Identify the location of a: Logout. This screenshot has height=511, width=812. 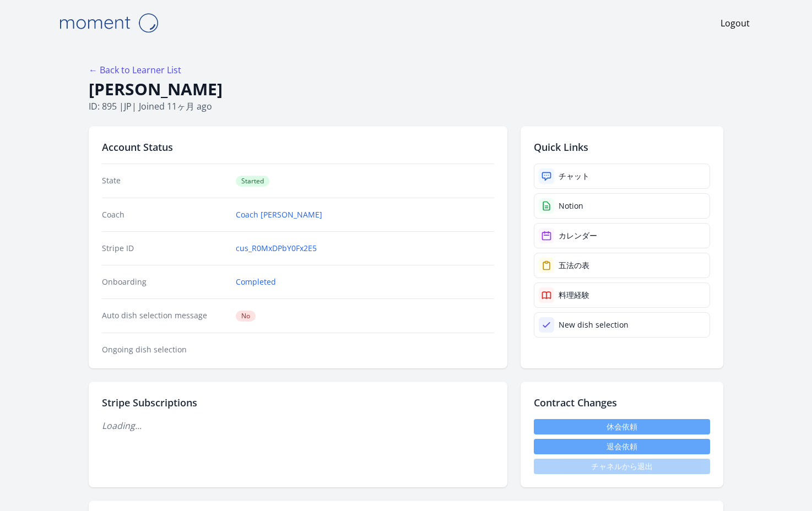
(735, 23).